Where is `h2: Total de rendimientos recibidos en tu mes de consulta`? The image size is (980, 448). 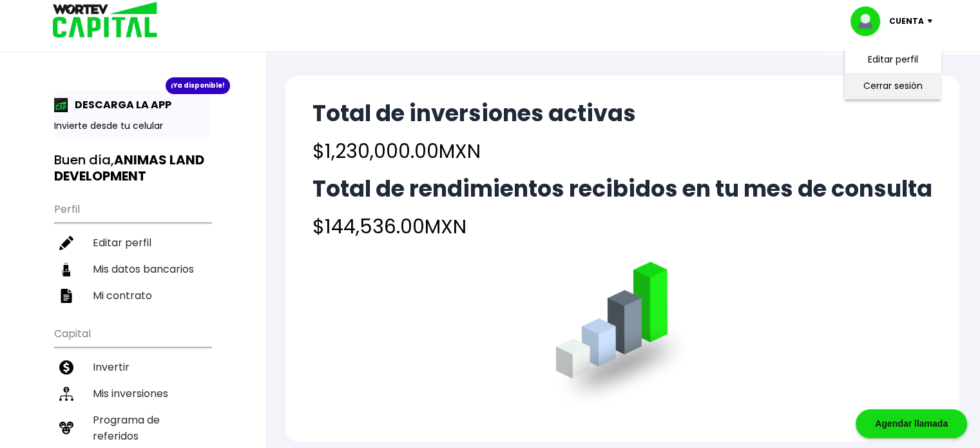 h2: Total de rendimientos recibidos en tu mes de consulta is located at coordinates (622, 189).